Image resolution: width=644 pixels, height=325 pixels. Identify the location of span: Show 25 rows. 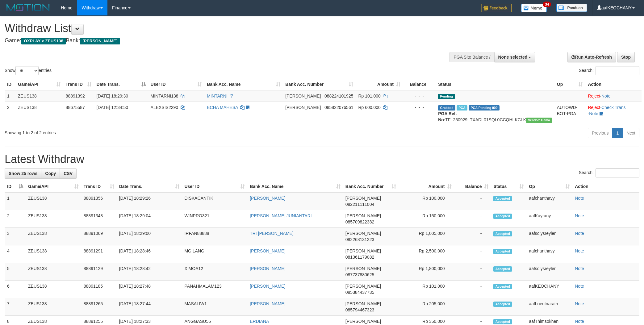
(23, 174).